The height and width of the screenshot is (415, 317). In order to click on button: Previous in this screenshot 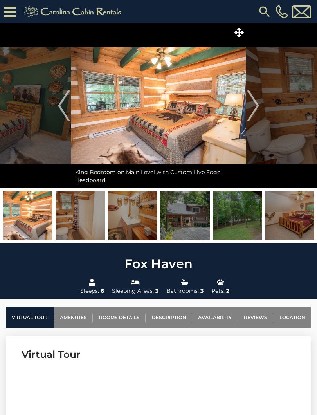, I will do `click(64, 106)`.